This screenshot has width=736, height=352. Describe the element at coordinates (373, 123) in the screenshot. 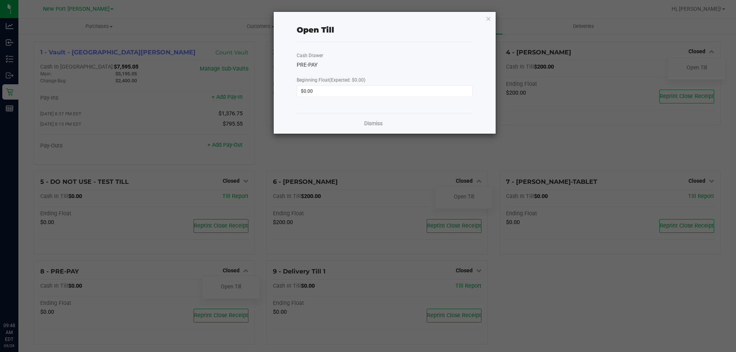

I see `a: Dismiss` at that location.